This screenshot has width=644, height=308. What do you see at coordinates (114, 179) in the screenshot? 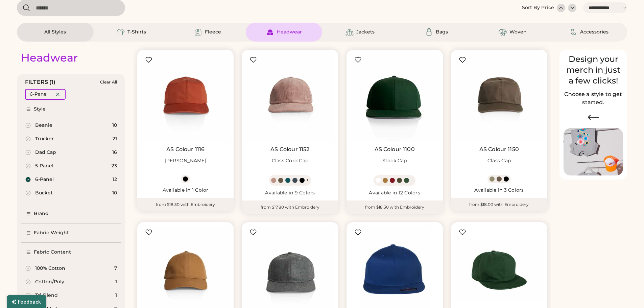
I see `div: 12` at bounding box center [114, 179].